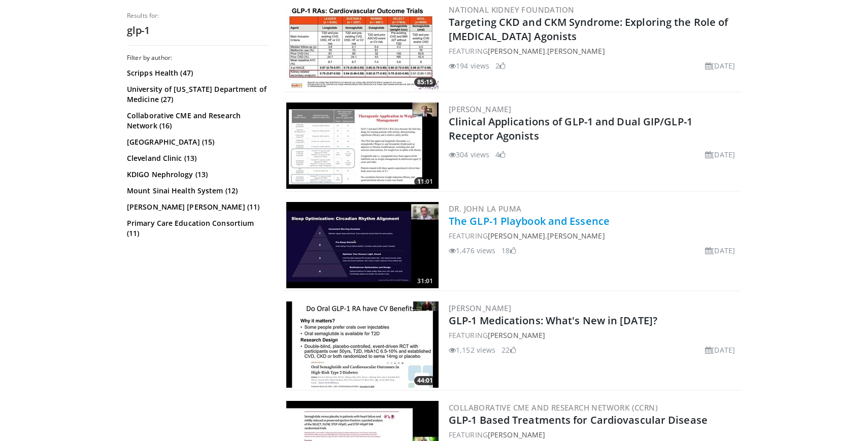 This screenshot has height=441, width=868. What do you see at coordinates (198, 16) in the screenshot?
I see `p: Results for:` at bounding box center [198, 16].